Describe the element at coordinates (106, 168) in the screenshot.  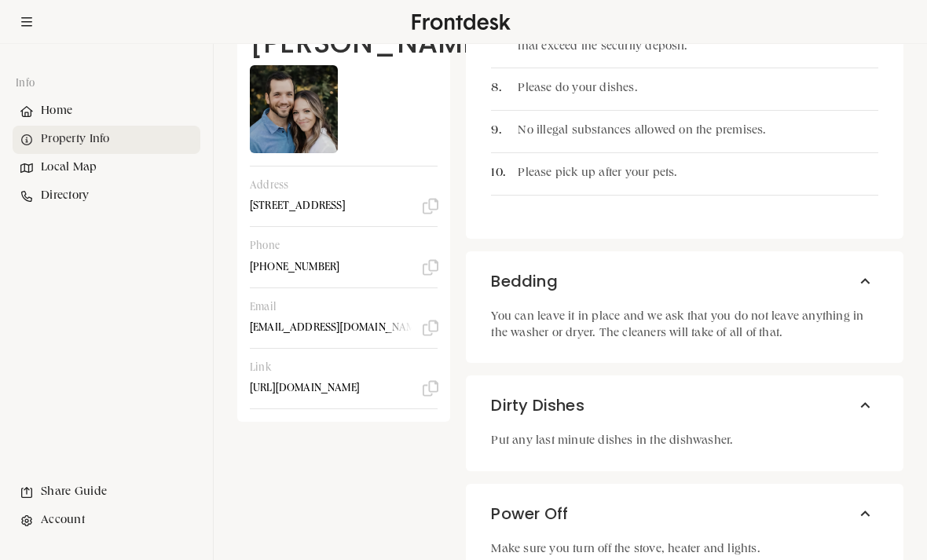
I see `div: Local Map` at that location.